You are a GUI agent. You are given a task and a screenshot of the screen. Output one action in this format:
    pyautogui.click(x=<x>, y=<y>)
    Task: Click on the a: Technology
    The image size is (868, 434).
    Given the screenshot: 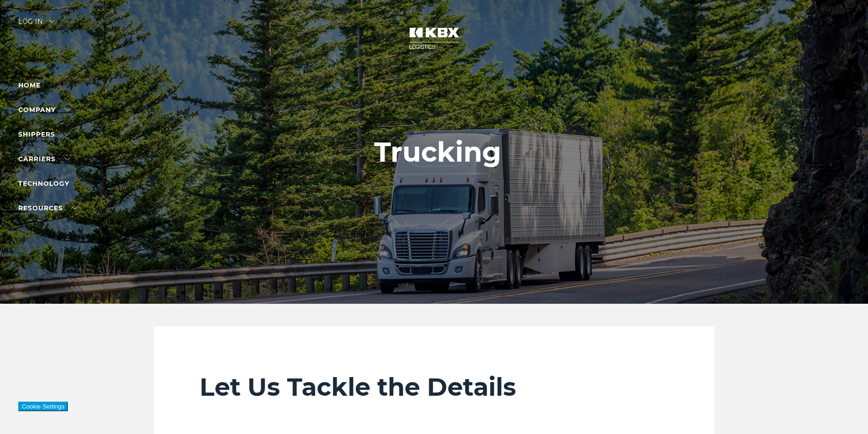 What is the action you would take?
    pyautogui.click(x=44, y=183)
    